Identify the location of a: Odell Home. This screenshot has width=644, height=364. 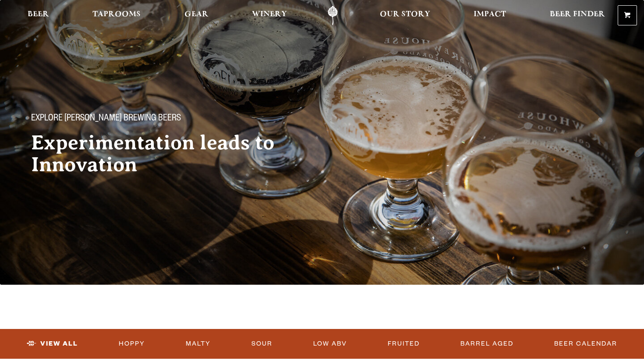
(332, 16).